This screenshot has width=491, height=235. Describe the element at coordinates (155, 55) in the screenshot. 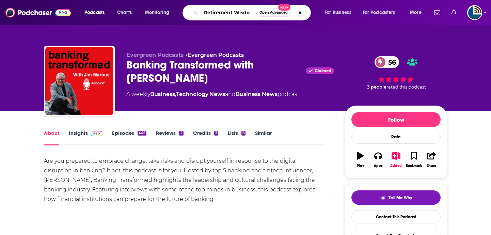

I see `span: Evergreen Podcasts` at that location.